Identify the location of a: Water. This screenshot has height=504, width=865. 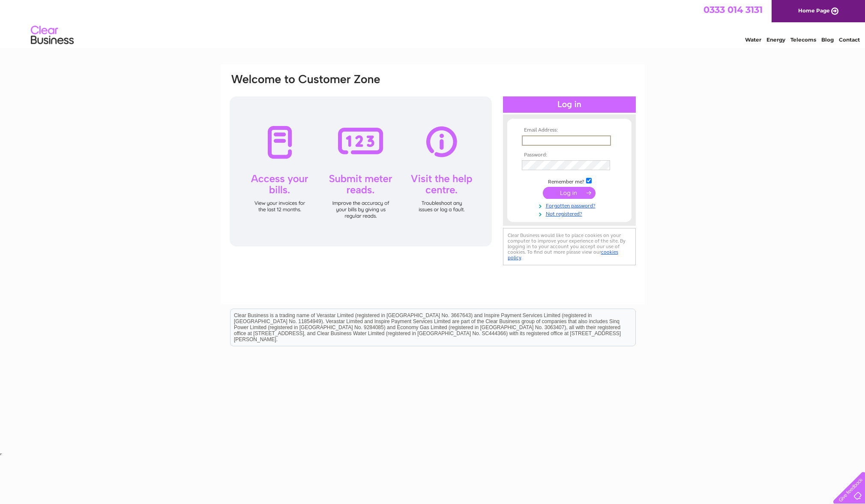
(753, 39).